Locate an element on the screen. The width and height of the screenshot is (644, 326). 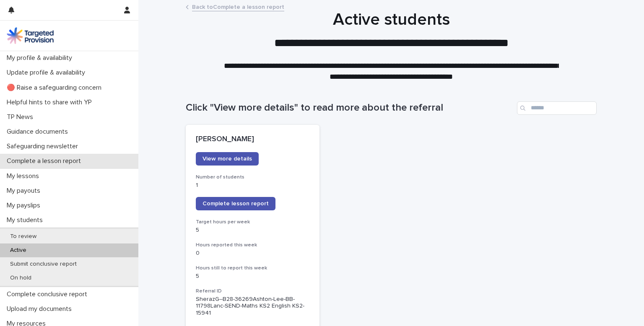
p: TP News is located at coordinates (21, 117).